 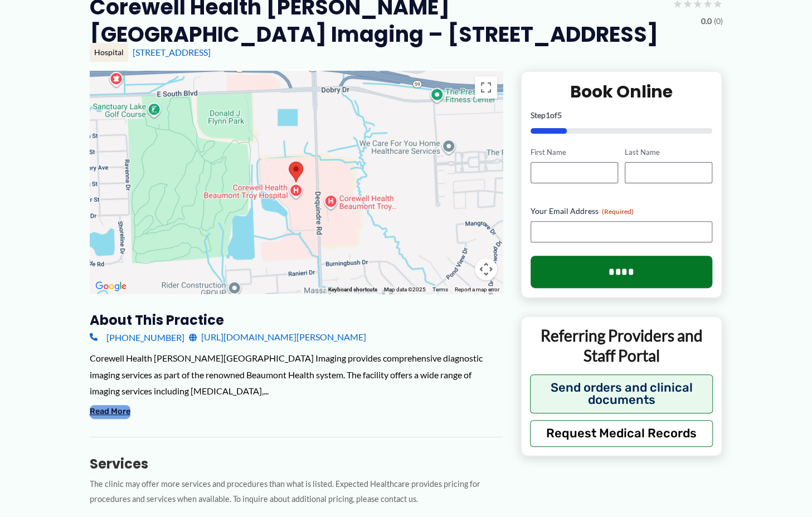 I want to click on span: (Required), so click(x=618, y=211).